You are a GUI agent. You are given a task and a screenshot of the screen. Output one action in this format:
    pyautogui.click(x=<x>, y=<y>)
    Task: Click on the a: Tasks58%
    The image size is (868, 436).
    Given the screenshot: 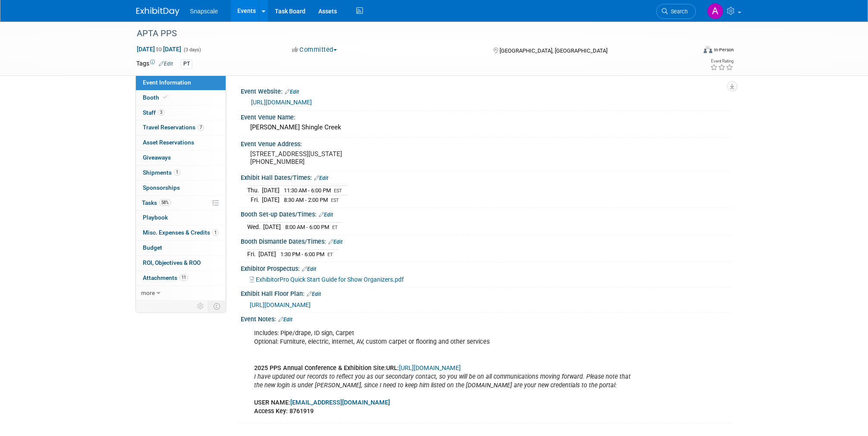 What is the action you would take?
    pyautogui.click(x=181, y=203)
    